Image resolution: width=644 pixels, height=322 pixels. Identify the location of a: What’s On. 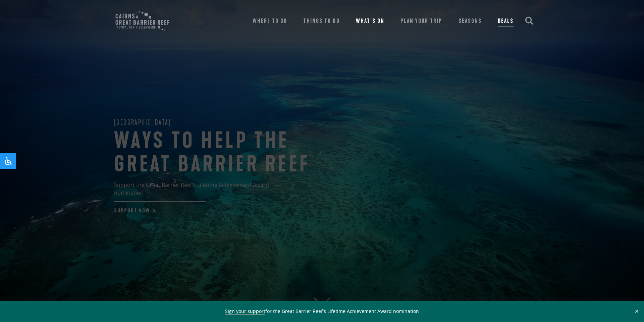
(370, 21).